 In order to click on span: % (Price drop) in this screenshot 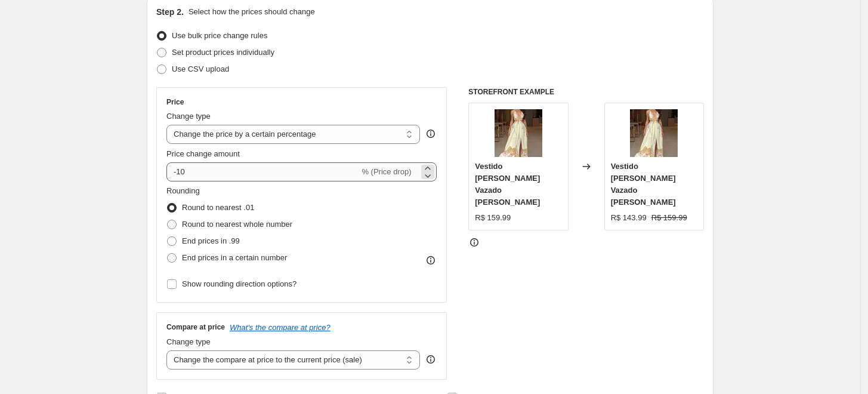, I will do `click(386, 171)`.